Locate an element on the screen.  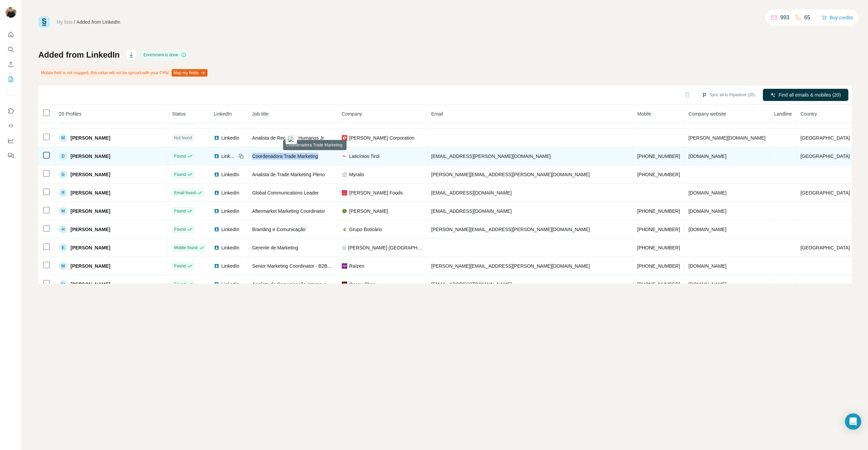
span: Find all emails & mobiles (20) is located at coordinates (809, 95).